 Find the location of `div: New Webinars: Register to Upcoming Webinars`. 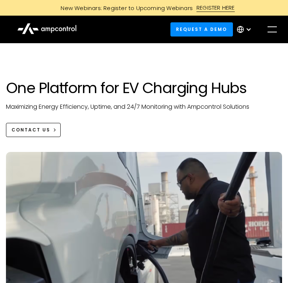

div: New Webinars: Register to Upcoming Webinars is located at coordinates (125, 8).